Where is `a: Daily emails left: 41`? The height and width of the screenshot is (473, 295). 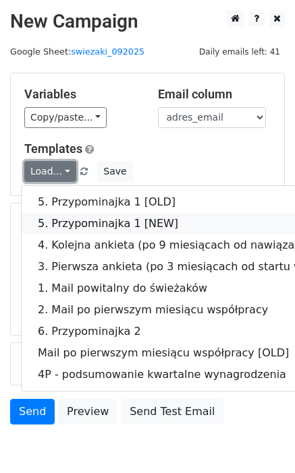
a: Daily emails left: 41 is located at coordinates (239, 51).